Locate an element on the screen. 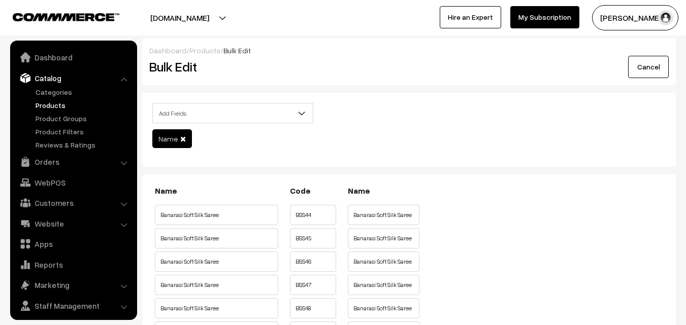  a: WebPOS is located at coordinates (73, 183).